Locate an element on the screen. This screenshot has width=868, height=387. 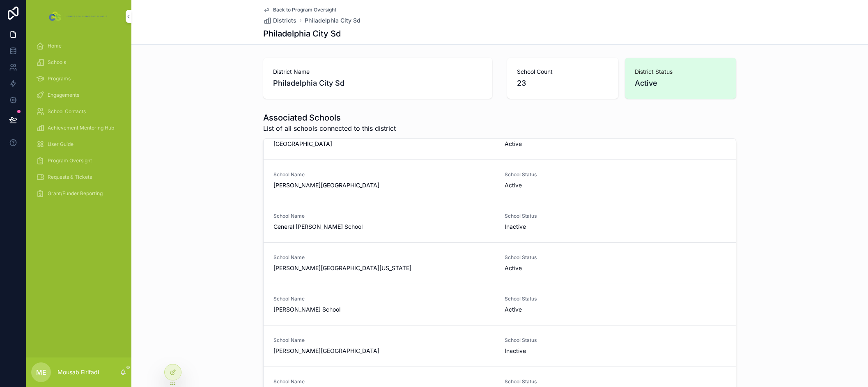
a: Engagements is located at coordinates (79, 95).